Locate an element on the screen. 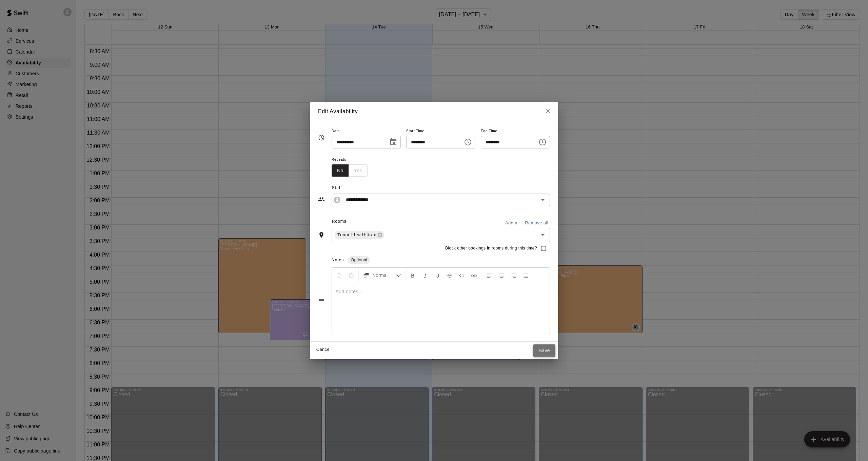 Image resolution: width=868 pixels, height=461 pixels. svg: Notes is located at coordinates (321, 301).